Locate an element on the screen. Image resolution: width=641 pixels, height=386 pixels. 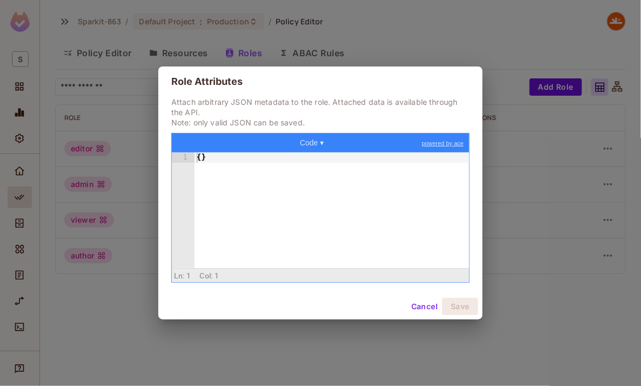
button: Sort contents is located at coordinates (214, 143).